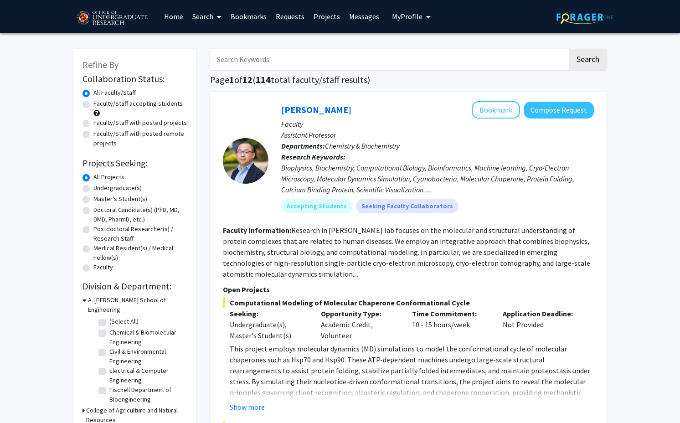 This screenshot has width=680, height=423. Describe the element at coordinates (257, 230) in the screenshot. I see `b: Faculty Information:` at that location.